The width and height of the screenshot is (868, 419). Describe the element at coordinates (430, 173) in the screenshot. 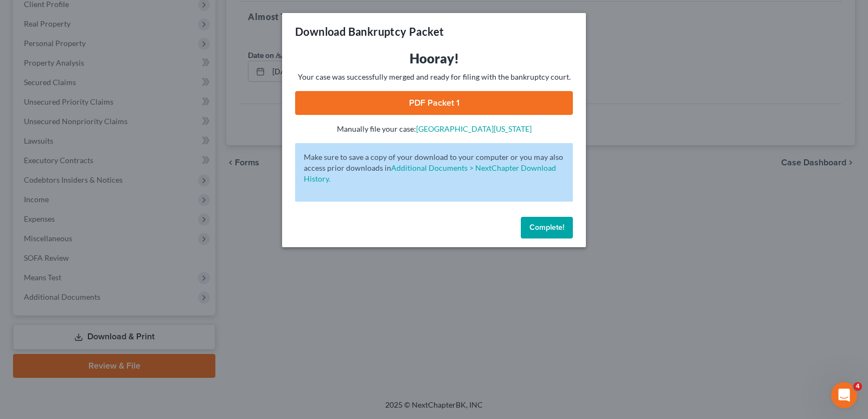

I see `a: Additional Documents > NextChapter Download History.` at that location.